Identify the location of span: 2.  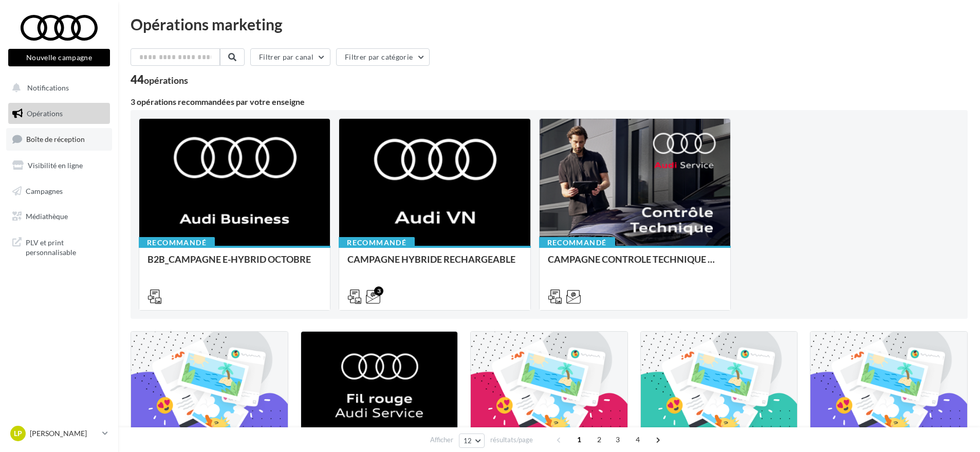
(599, 439).